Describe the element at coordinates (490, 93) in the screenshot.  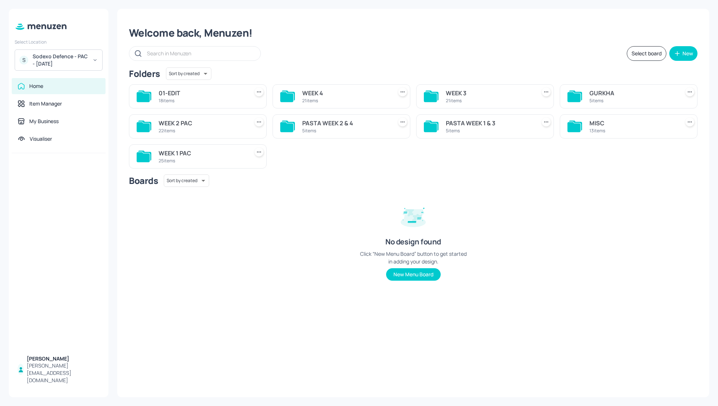
I see `div: WEEK 3` at that location.